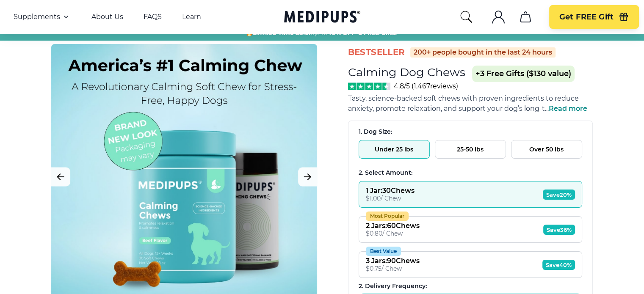  What do you see at coordinates (470, 229) in the screenshot?
I see `button: Most Popular2 Jars:60Chews$0.80/ ChewSave36%` at bounding box center [470, 229].